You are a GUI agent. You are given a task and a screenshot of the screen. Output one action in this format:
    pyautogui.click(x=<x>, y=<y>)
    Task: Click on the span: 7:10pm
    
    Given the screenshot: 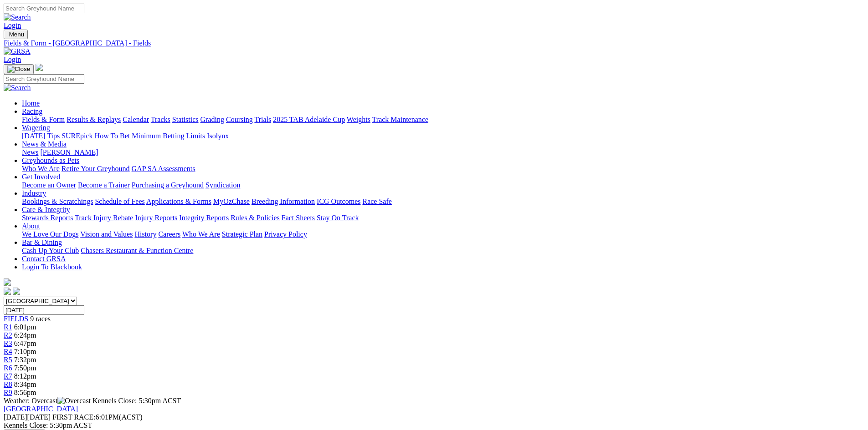 What is the action you would take?
    pyautogui.click(x=25, y=351)
    